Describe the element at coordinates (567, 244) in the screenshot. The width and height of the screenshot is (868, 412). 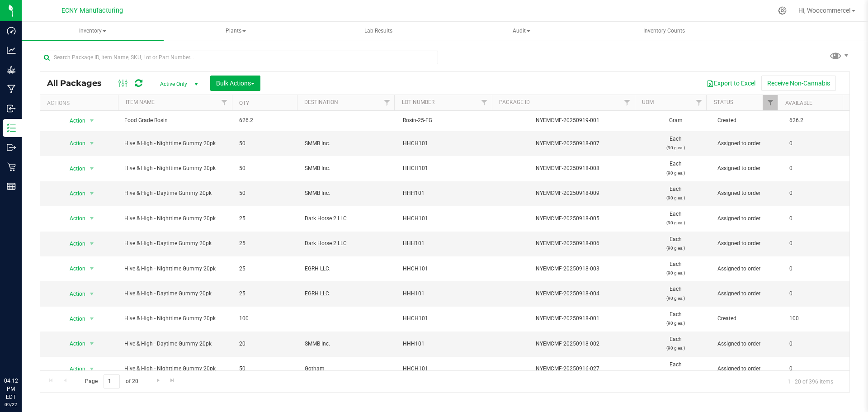
I see `div: NYEMCMF-20250918-006` at that location.